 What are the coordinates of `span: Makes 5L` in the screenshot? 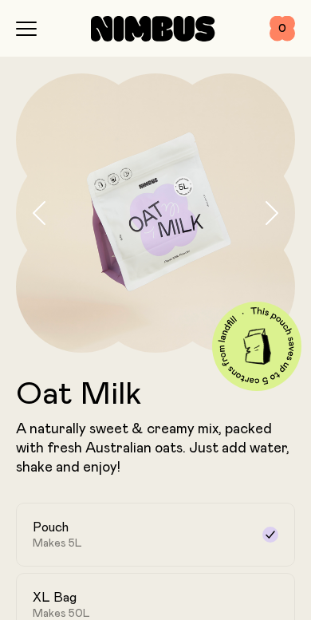 It's located at (57, 543).